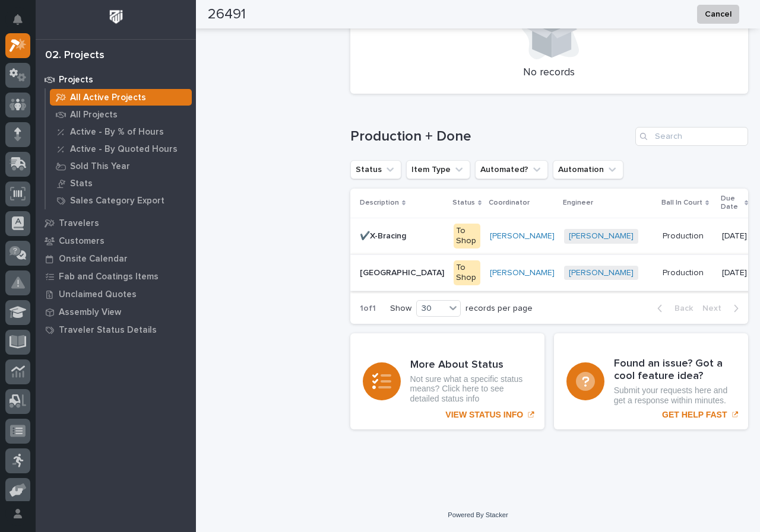  I want to click on p: Unclaimed Quotes, so click(97, 295).